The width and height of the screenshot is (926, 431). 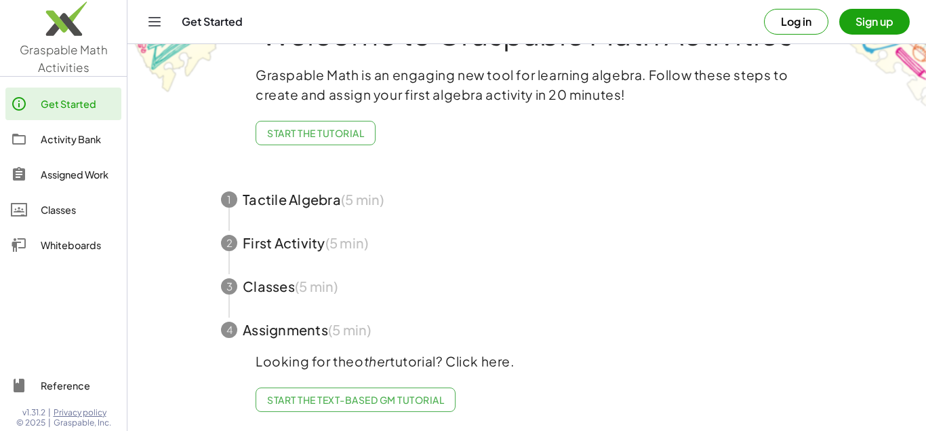 What do you see at coordinates (63, 174) in the screenshot?
I see `a: Assigned Work` at bounding box center [63, 174].